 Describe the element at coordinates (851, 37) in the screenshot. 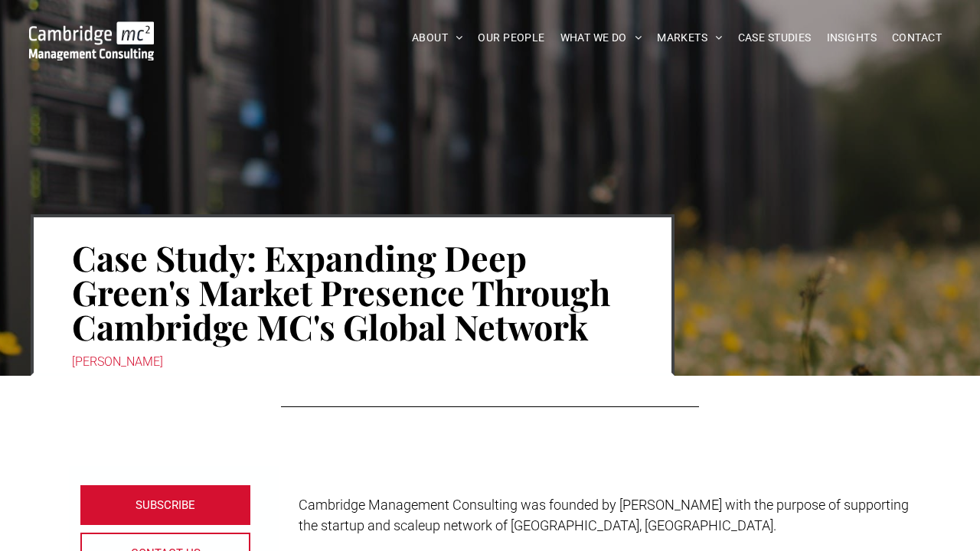

I see `a: INSIGHTS` at that location.